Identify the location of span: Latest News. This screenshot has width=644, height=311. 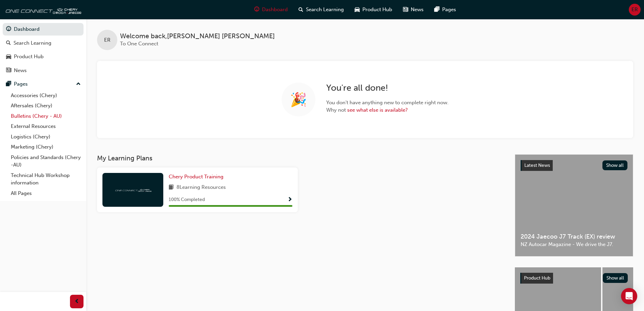
(537, 165).